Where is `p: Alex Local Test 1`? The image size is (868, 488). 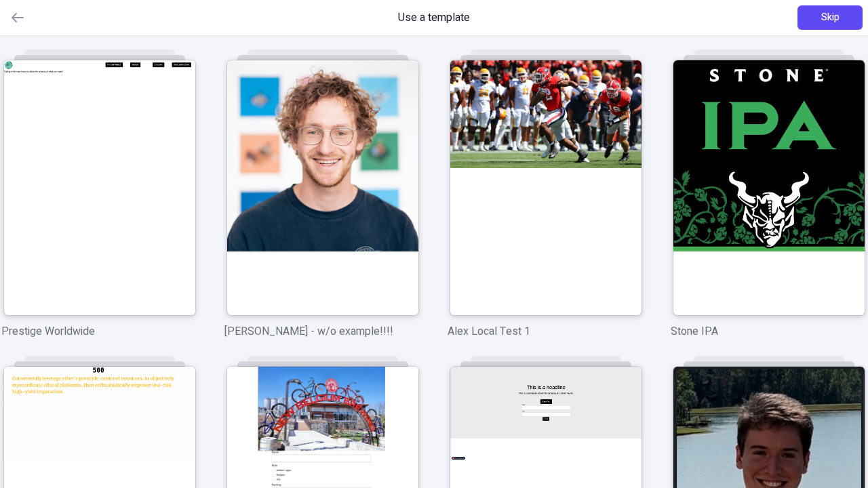 p: Alex Local Test 1 is located at coordinates (546, 332).